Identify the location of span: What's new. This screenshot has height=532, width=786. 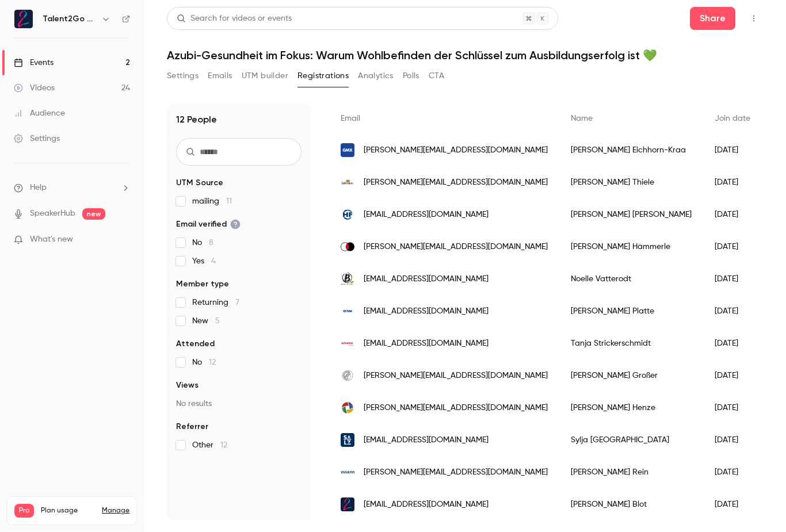
(51, 239).